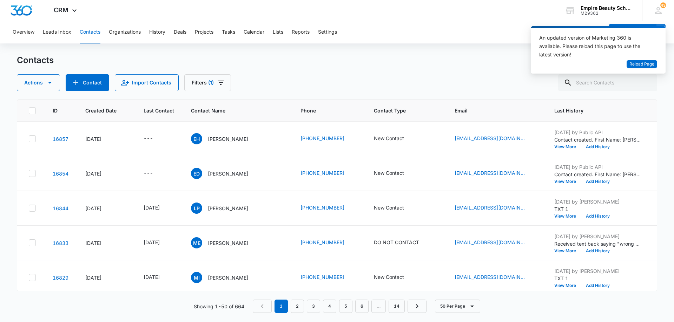 This screenshot has width=674, height=322. I want to click on button: Filters, so click(207, 83).